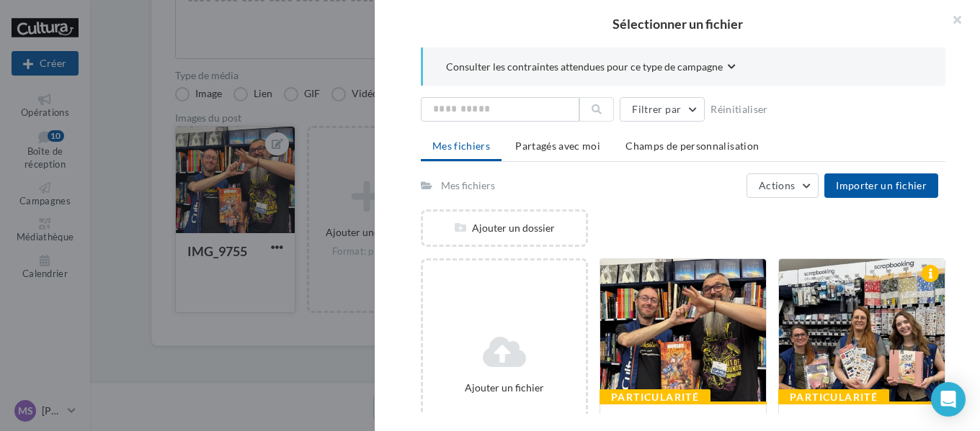  Describe the element at coordinates (739, 110) in the screenshot. I see `button: Réinitialiser` at that location.